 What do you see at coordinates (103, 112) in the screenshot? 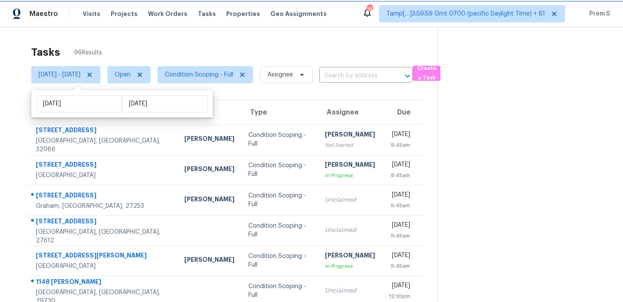
I see `th: Address` at bounding box center [103, 112].